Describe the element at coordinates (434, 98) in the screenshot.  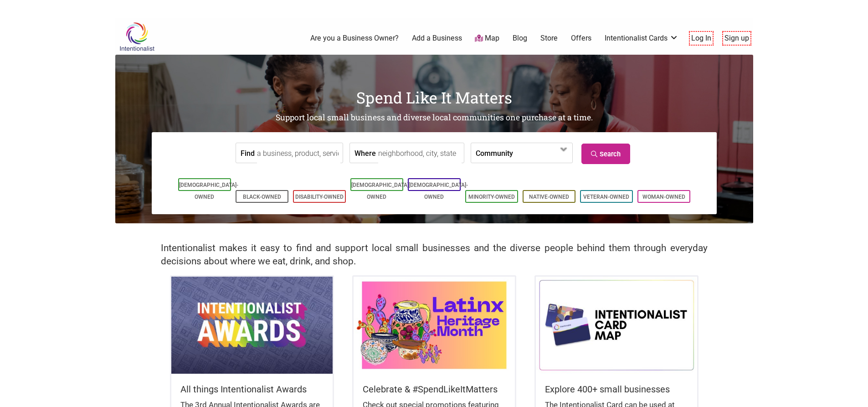
I see `h1: Spend Like It Matters` at that location.